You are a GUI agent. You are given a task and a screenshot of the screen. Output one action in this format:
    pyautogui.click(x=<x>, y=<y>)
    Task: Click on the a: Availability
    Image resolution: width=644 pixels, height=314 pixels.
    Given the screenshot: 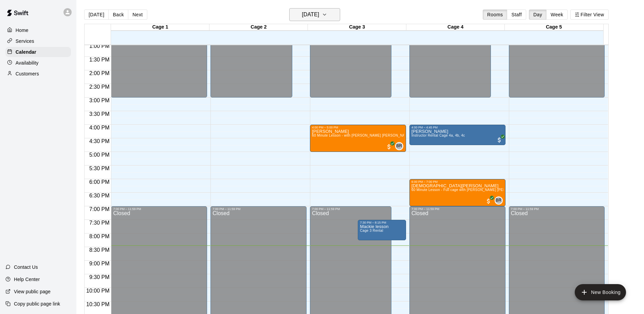 What is the action you would take?
    pyautogui.click(x=38, y=63)
    